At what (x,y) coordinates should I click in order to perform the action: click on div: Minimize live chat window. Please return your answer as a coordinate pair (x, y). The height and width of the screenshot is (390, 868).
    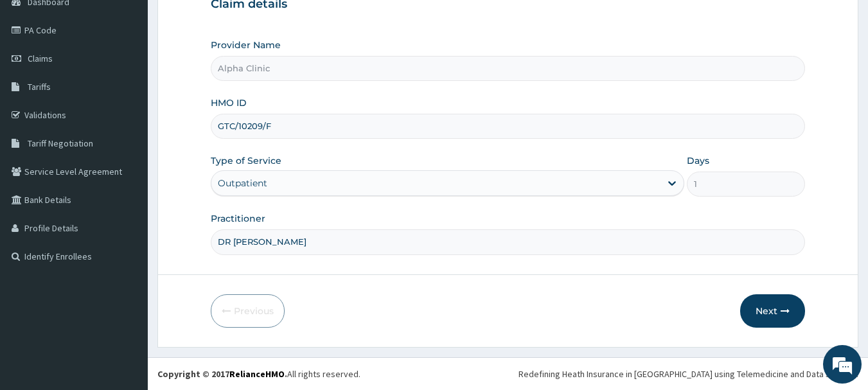
    Looking at the image, I should click on (226, 22).